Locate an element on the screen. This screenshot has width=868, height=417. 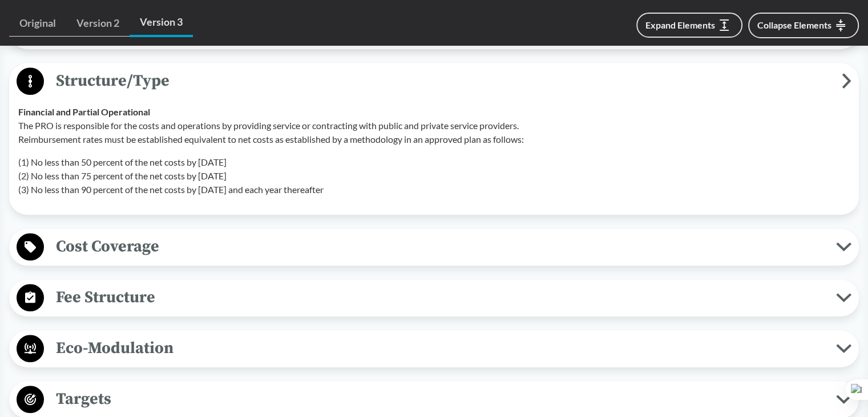
button: Collapse Elements is located at coordinates (803, 25).